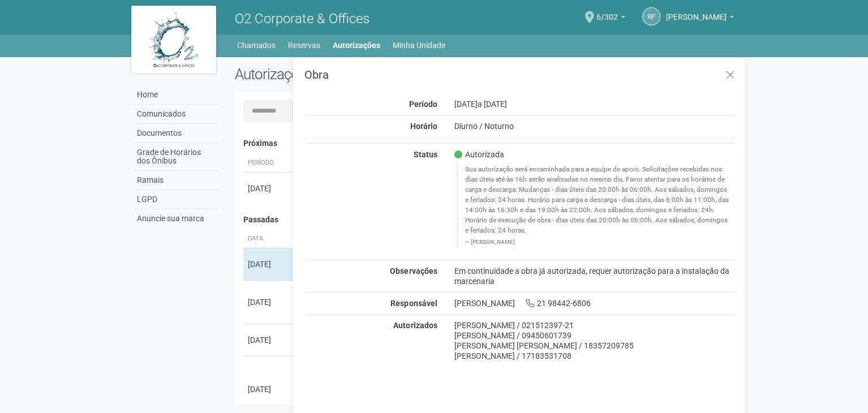  I want to click on th: Período, so click(269, 163).